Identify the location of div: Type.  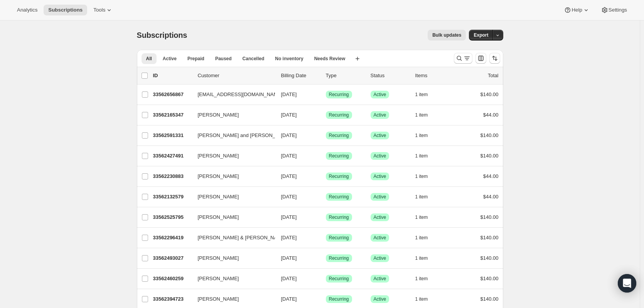
(345, 76).